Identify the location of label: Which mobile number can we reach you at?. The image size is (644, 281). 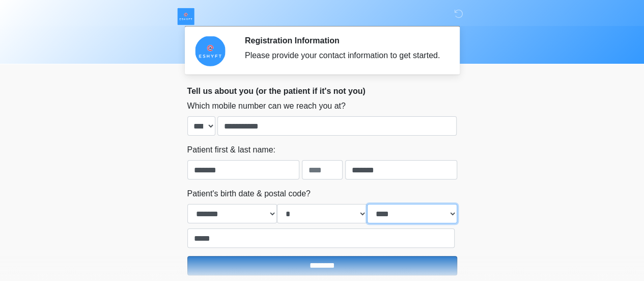
(266, 106).